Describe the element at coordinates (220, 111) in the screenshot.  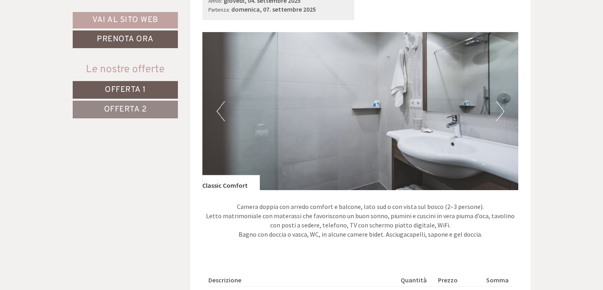
I see `button: Previous` at that location.